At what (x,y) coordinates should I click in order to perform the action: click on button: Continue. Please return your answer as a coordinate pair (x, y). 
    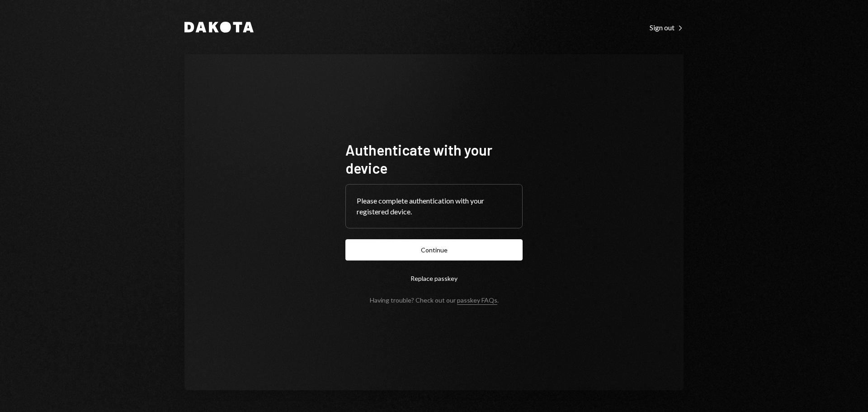
    Looking at the image, I should click on (434, 250).